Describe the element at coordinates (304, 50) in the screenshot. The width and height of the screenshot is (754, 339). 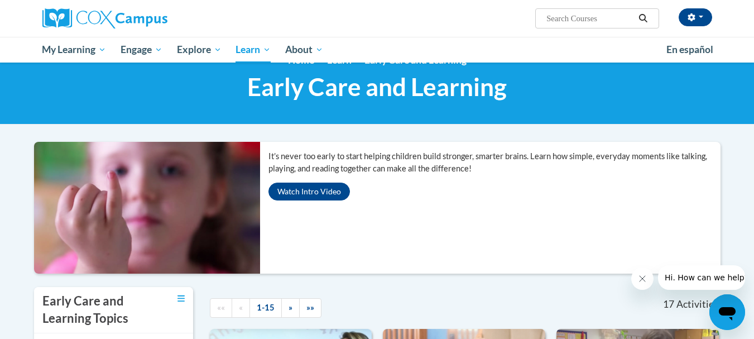
I see `span: About` at that location.